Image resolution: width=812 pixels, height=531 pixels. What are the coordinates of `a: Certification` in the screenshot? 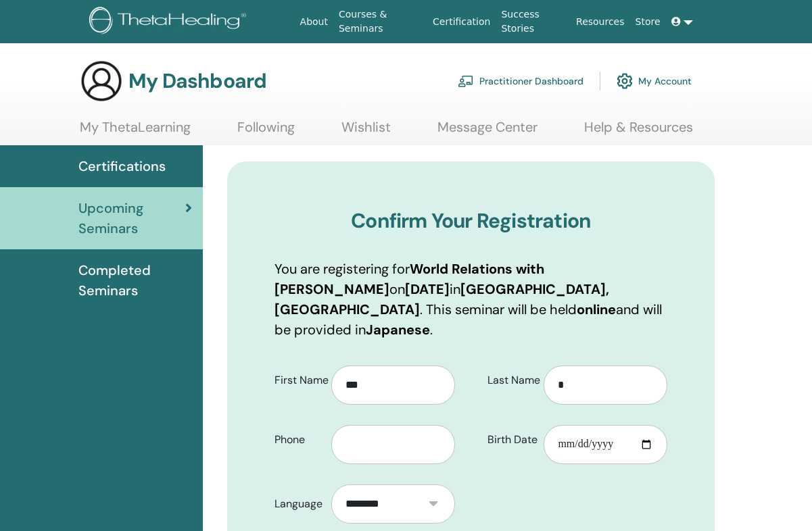 It's located at (461, 22).